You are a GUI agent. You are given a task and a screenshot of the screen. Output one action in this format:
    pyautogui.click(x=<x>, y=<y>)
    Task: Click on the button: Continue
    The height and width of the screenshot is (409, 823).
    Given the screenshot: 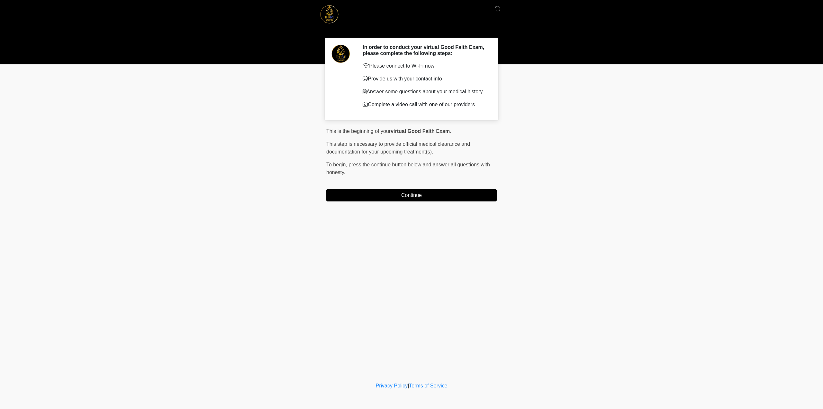 What is the action you would take?
    pyautogui.click(x=412, y=195)
    